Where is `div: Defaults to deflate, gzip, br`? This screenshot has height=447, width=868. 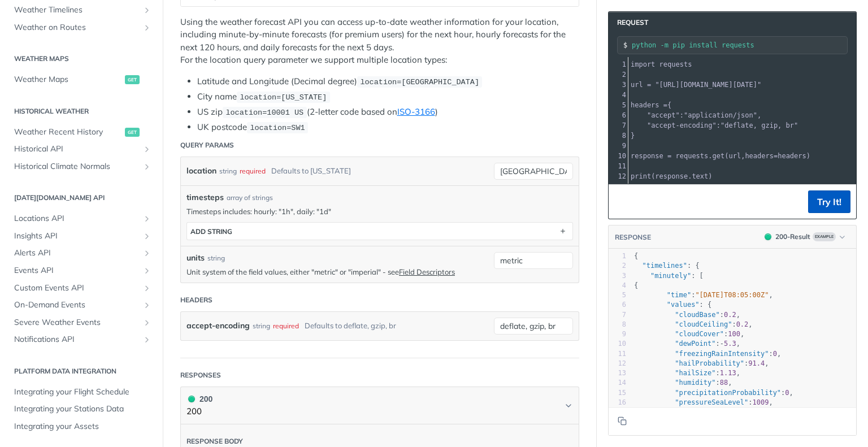 div: Defaults to deflate, gzip, br is located at coordinates (350, 326).